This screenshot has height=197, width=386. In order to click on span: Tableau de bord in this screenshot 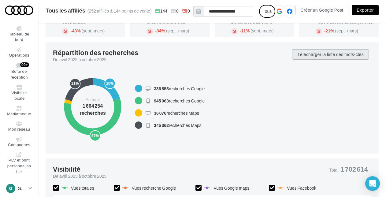, I will do `click(19, 37)`.